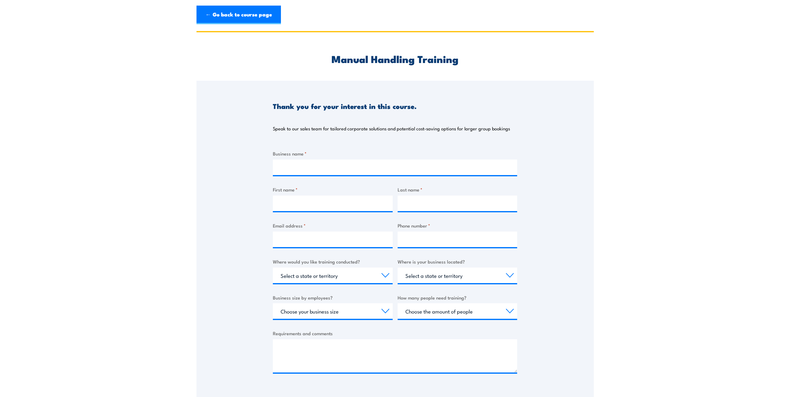 The height and width of the screenshot is (397, 790). What do you see at coordinates (395, 59) in the screenshot?
I see `h2: Manual Handling Training` at bounding box center [395, 59].